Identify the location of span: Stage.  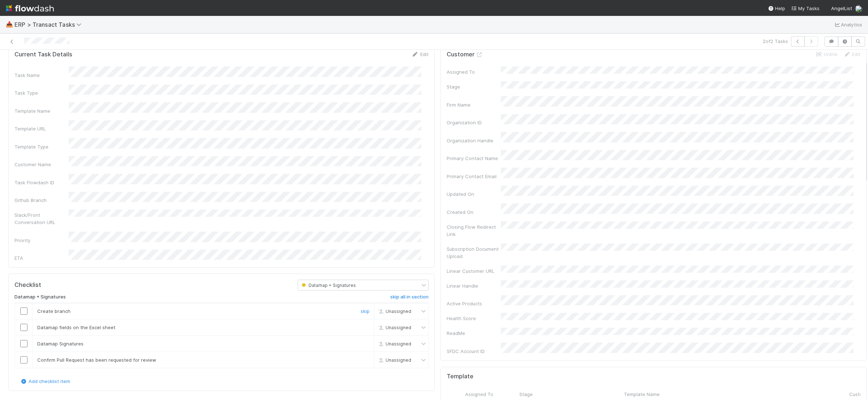
(526, 394).